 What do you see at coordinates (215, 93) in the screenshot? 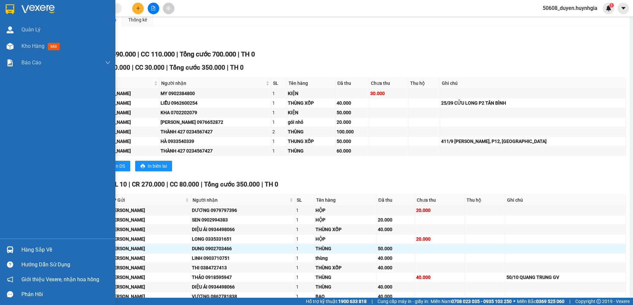
I see `div: MY 0902384800` at bounding box center [215, 93].